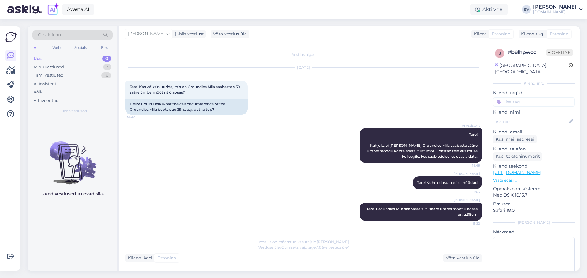  Describe the element at coordinates (468, 126) in the screenshot. I see `span: AI Assistent` at that location.